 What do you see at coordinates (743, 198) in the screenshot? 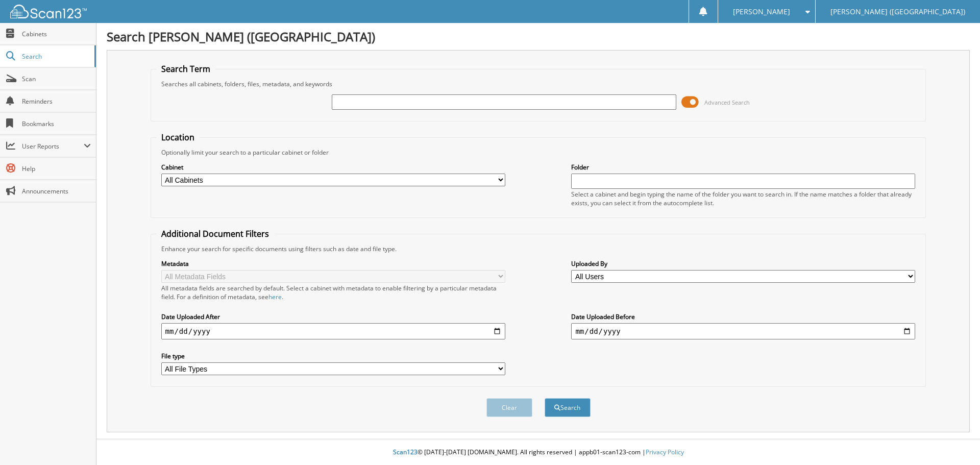
I see `div: Select a cabinet and begin typing the name of the folder you want to search in. If the name match...` at bounding box center [743, 198].